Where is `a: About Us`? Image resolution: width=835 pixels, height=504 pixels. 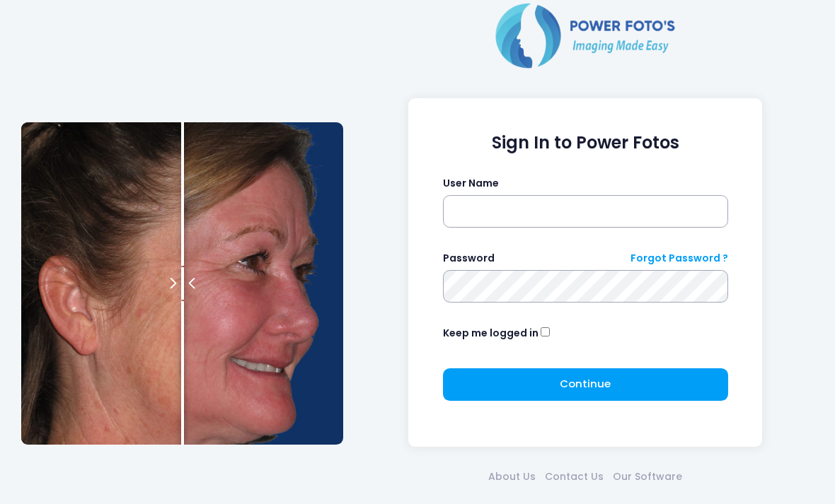 a: About Us is located at coordinates (512, 476).